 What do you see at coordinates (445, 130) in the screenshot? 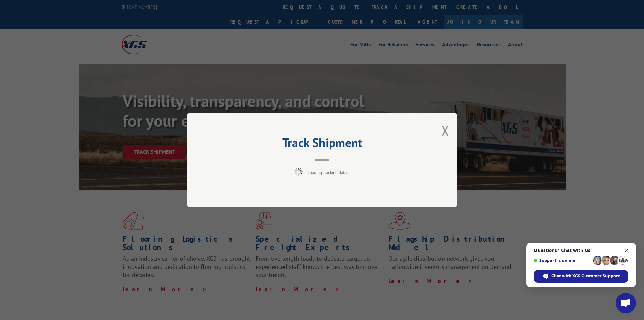
I see `button: Close modal` at bounding box center [445, 130].